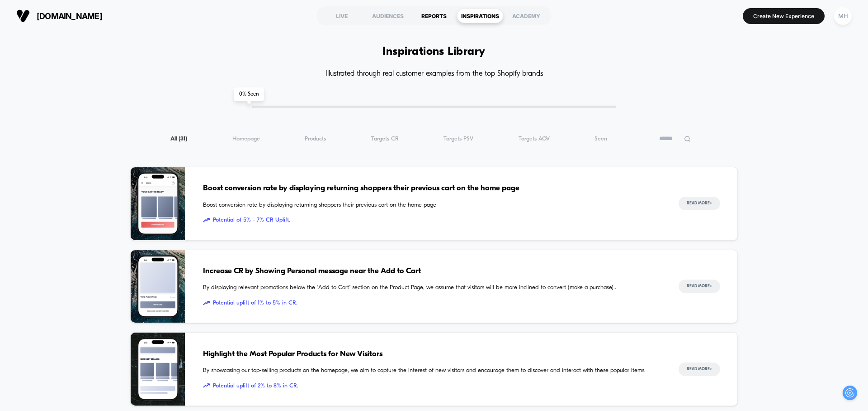 Image resolution: width=868 pixels, height=411 pixels. Describe the element at coordinates (784, 16) in the screenshot. I see `button: Create New Experience` at that location.